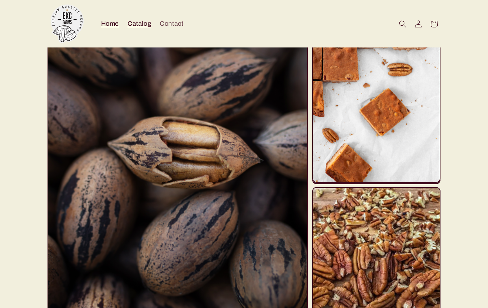  What do you see at coordinates (171, 24) in the screenshot?
I see `span: Contact` at bounding box center [171, 24].